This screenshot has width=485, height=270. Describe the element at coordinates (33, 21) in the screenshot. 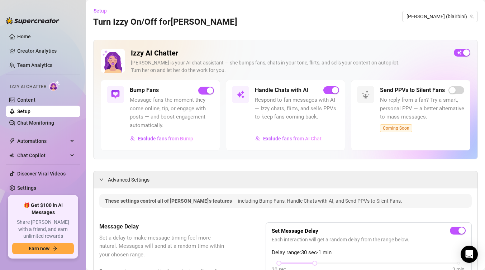

I see `img: logo-BBDzfeDw.svg` at that location.